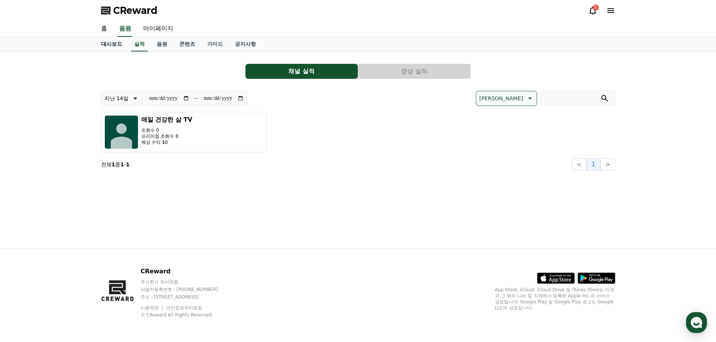  Describe the element at coordinates (139, 44) in the screenshot. I see `a: 실적` at that location.